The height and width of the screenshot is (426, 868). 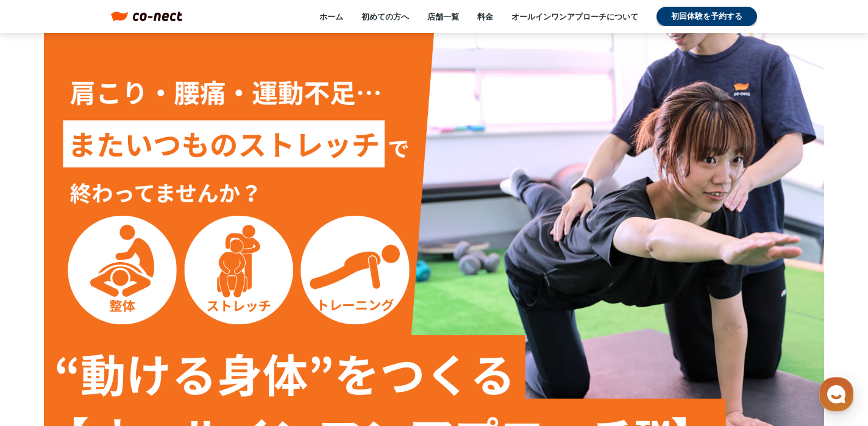 I want to click on a: 料金, so click(x=485, y=16).